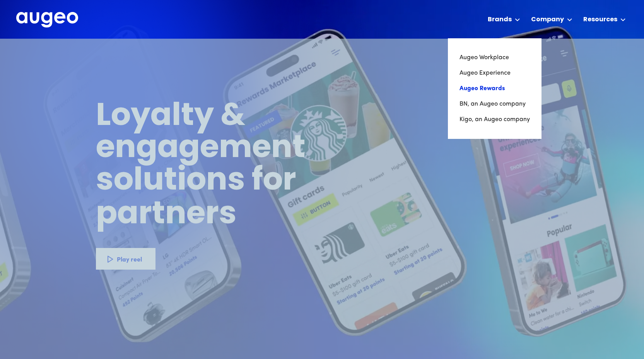  Describe the element at coordinates (495, 104) in the screenshot. I see `a: BN, an Augeo company` at that location.